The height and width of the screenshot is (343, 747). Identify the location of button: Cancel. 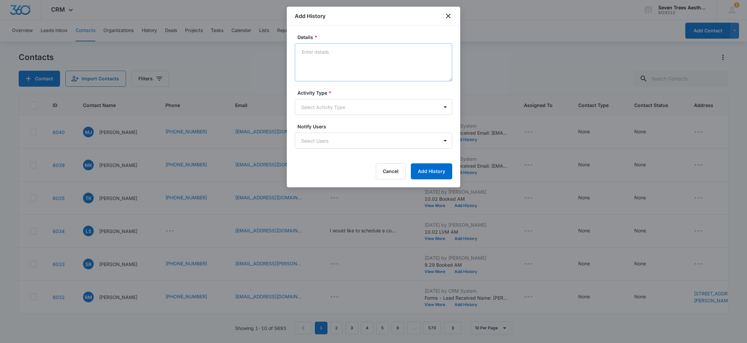
(390, 171).